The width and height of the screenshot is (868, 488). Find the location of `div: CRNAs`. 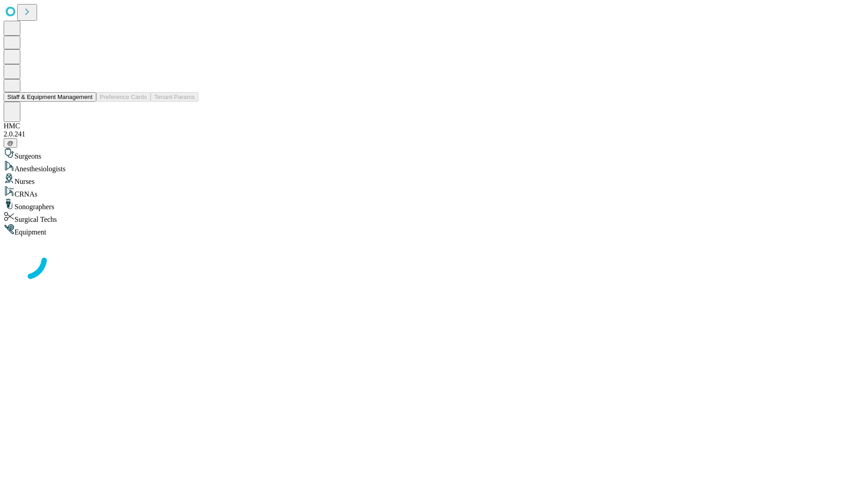

div: CRNAs is located at coordinates (434, 192).